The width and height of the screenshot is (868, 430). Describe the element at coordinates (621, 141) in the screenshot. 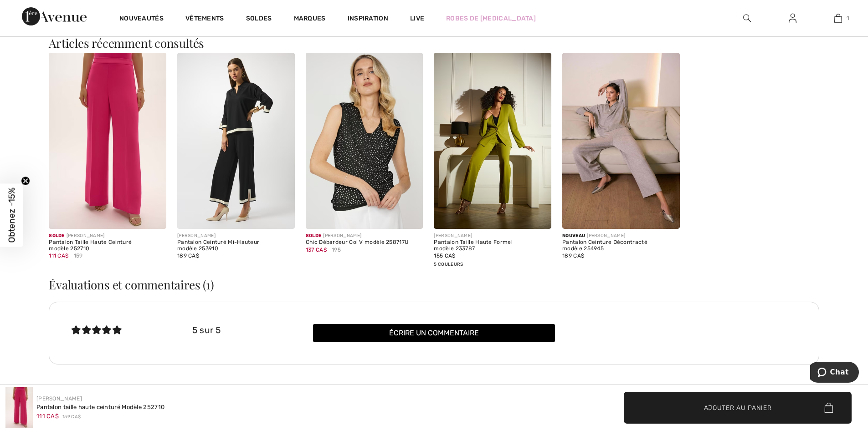

I see `img: Pantalon Ceinture Décontracté modèle 254945` at that location.